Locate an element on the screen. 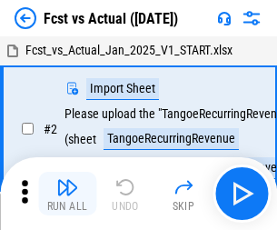  span: Fcst_vs_Actual_Jan_2025_V1_START.xlsx is located at coordinates (129, 50).